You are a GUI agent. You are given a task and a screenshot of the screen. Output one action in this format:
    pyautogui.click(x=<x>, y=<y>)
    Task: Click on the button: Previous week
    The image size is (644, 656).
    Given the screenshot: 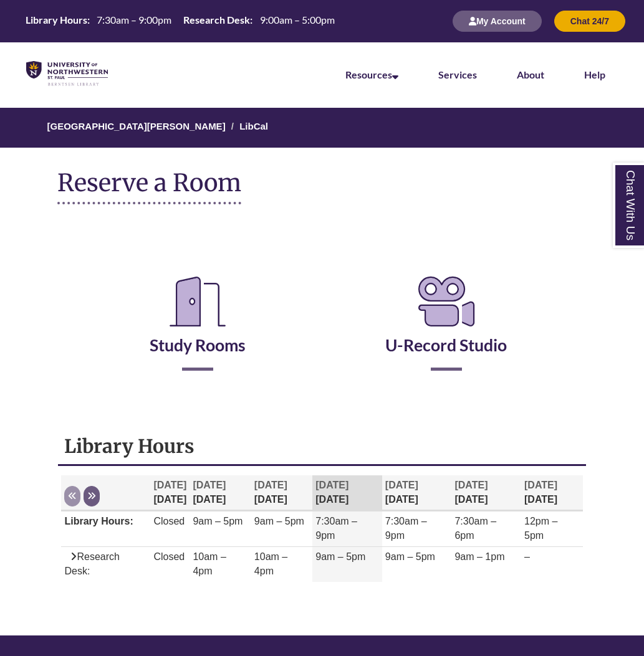 What is the action you would take?
    pyautogui.click(x=73, y=496)
    